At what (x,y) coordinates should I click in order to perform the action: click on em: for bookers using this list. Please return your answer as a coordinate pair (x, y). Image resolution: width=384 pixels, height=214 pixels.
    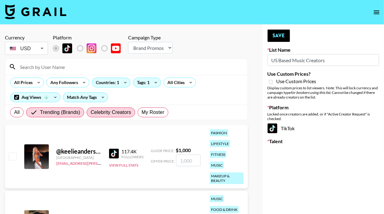
    Looking at the image, I should click on (311, 92).